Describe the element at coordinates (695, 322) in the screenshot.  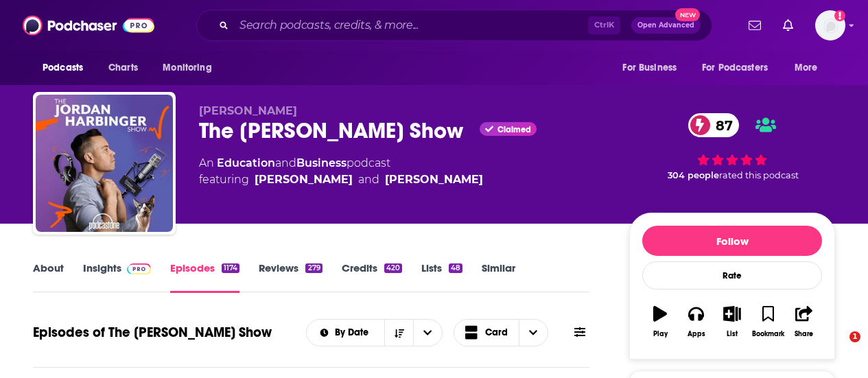
I see `button: Apps` at that location.